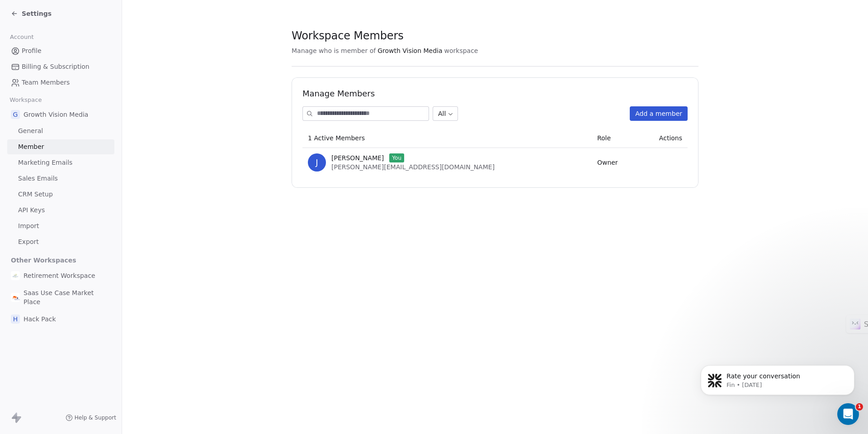  Describe the element at coordinates (16, 114) in the screenshot. I see `span: G` at that location.